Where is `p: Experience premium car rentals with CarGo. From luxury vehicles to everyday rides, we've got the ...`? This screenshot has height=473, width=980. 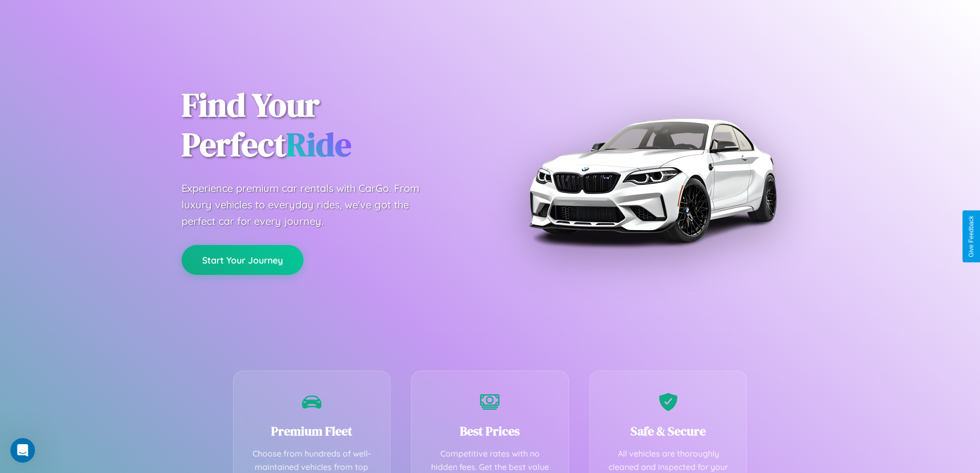
p: Experience premium car rentals with CarGo. From luxury vehicles to everyday rides, we've got the ... is located at coordinates (310, 205).